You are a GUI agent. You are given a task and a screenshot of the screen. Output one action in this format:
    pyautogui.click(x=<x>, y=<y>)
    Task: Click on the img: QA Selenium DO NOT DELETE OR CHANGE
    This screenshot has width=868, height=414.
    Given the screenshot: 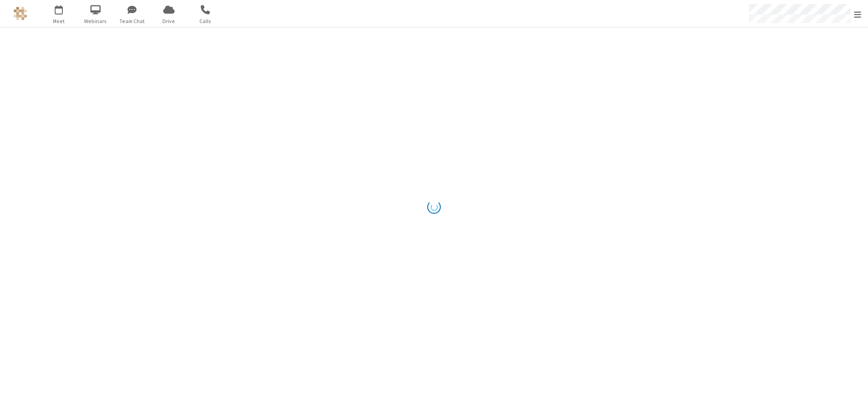 What is the action you would take?
    pyautogui.click(x=21, y=13)
    